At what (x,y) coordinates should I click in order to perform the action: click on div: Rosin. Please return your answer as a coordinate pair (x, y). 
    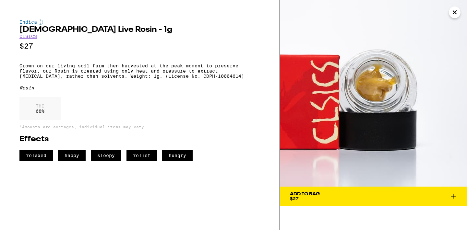
    Looking at the image, I should click on (140, 88).